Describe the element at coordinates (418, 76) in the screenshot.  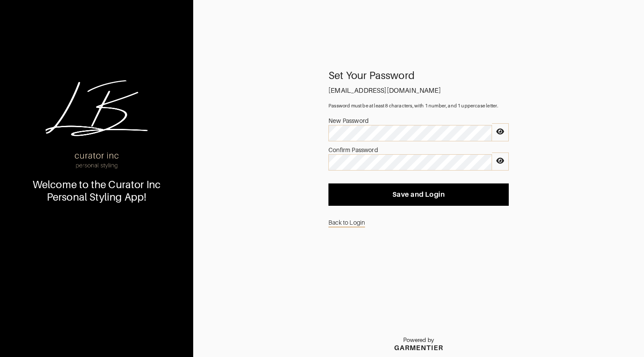
I see `div: Set Your Password` at that location.